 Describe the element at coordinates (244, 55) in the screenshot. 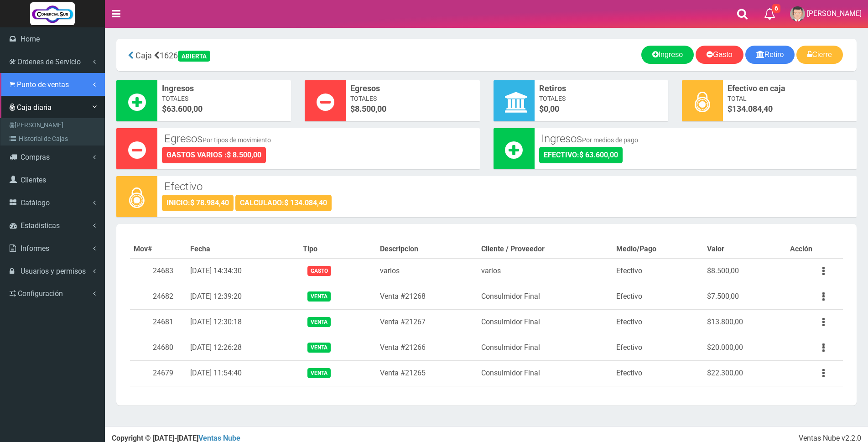

I see `div: 1626` at that location.